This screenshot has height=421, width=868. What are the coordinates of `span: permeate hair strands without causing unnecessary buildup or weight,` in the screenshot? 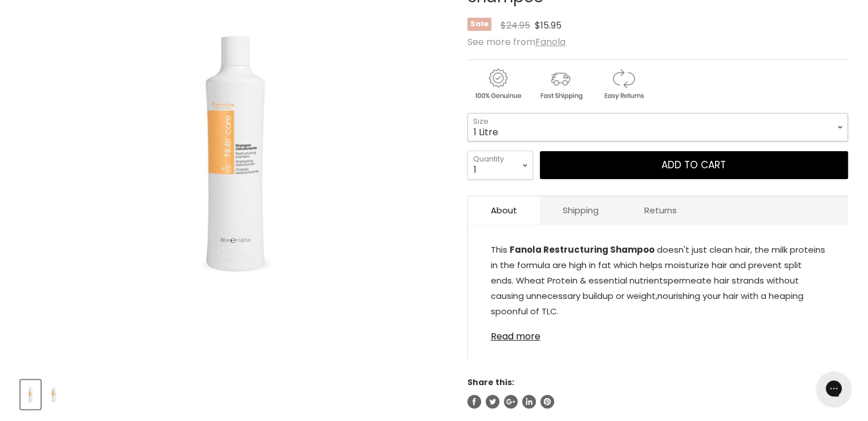 It's located at (645, 288).